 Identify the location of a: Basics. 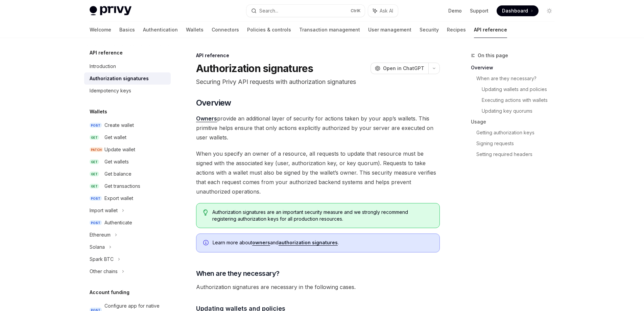
(127, 30).